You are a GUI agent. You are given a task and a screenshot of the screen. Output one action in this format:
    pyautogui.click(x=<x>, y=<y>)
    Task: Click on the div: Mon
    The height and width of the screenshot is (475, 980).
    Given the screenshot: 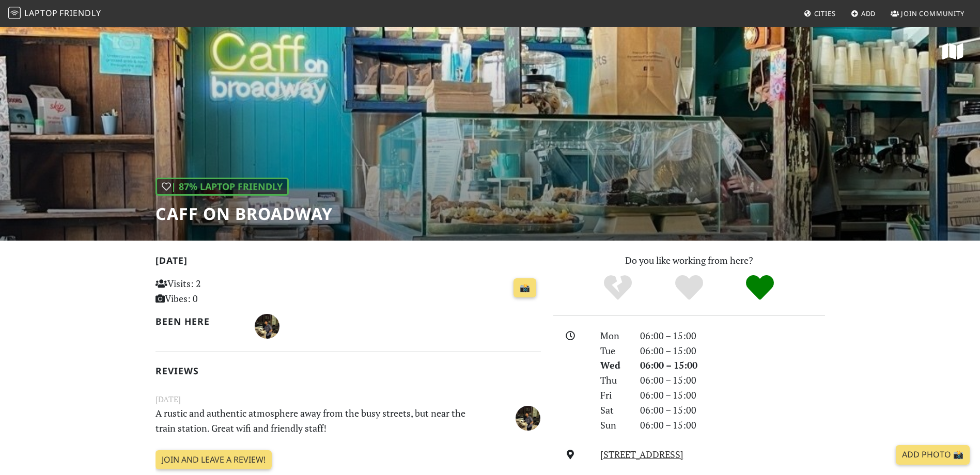 What is the action you would take?
    pyautogui.click(x=614, y=335)
    